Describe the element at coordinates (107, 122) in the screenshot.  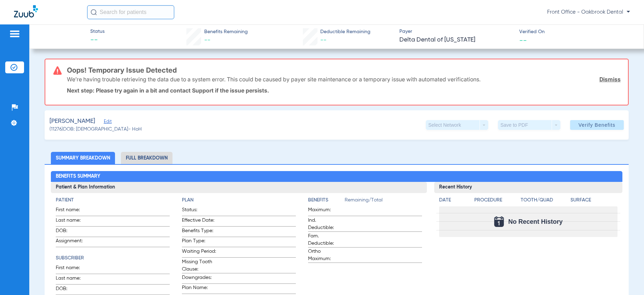
I see `span: Edit` at that location.